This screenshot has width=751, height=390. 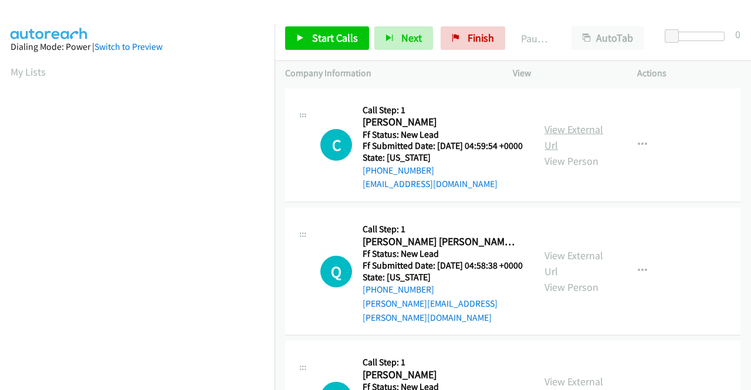 I want to click on div: Delay between calls (in seconds), so click(x=697, y=36).